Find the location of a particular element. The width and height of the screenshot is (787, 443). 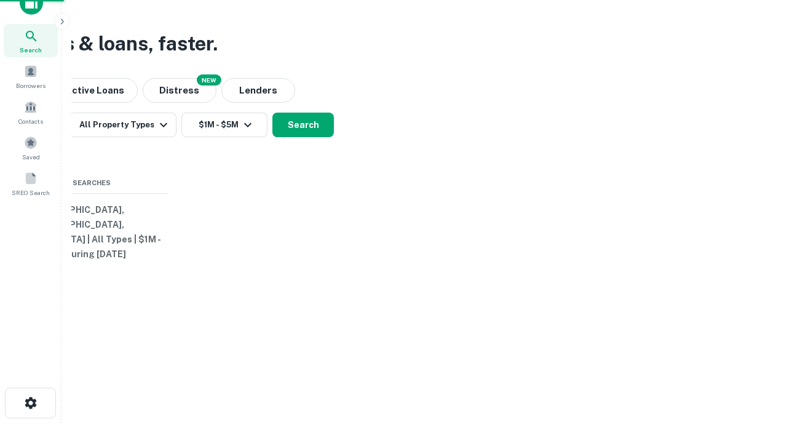

a: SREO Search is located at coordinates (31, 183).